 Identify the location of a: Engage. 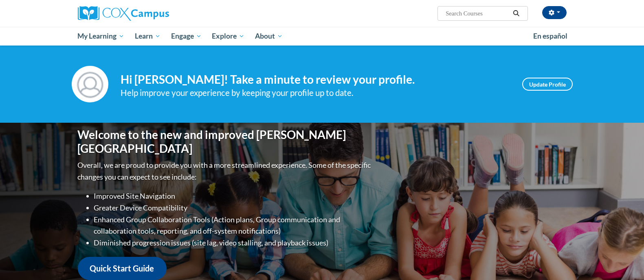
(186, 36).